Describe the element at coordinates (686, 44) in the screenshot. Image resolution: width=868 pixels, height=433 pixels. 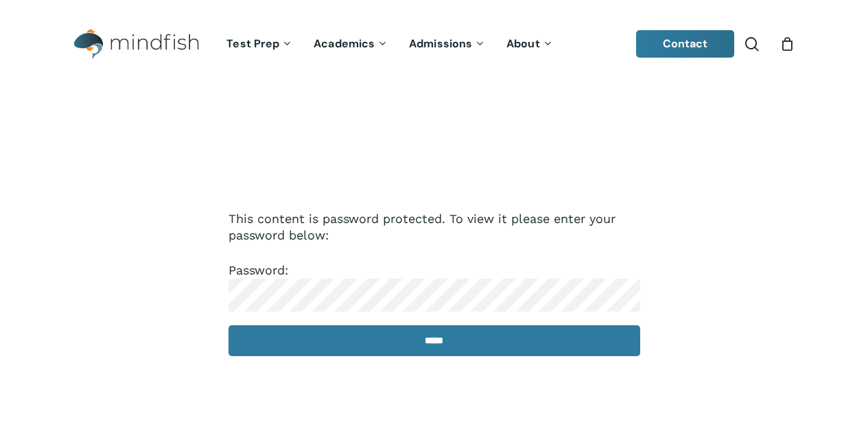
I see `a: Contact` at that location.